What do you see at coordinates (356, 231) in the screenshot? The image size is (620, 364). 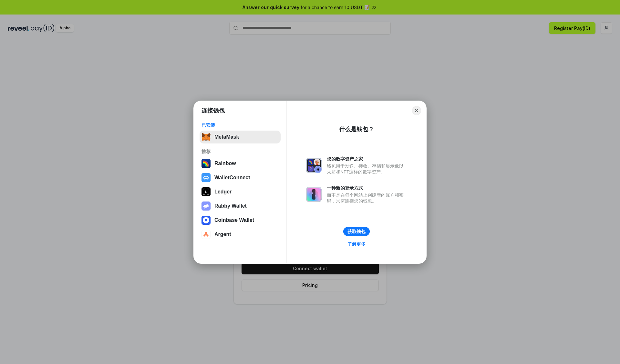 I see `button: 获取钱包` at bounding box center [356, 231].